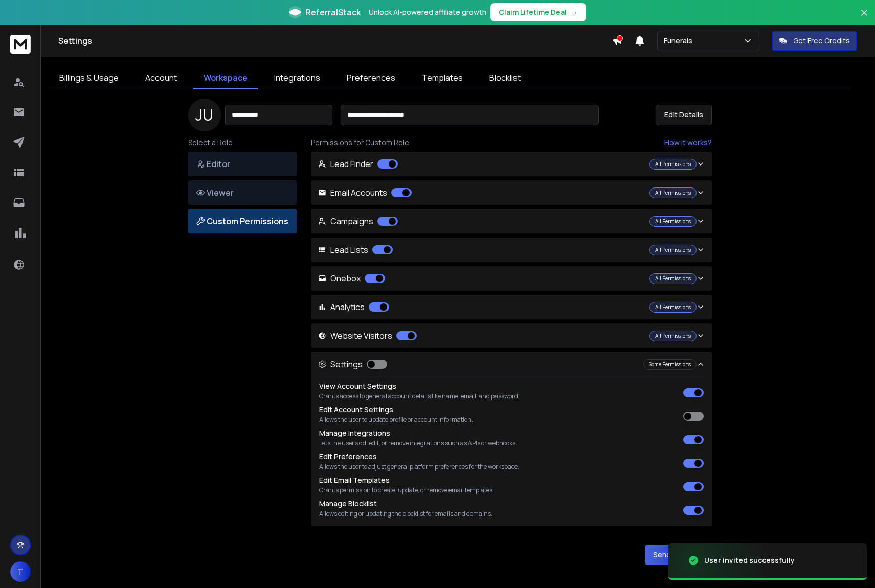 The width and height of the screenshot is (875, 588). Describe the element at coordinates (428, 13) in the screenshot. I see `p: Unlock AI-powered affiliate growth` at that location.